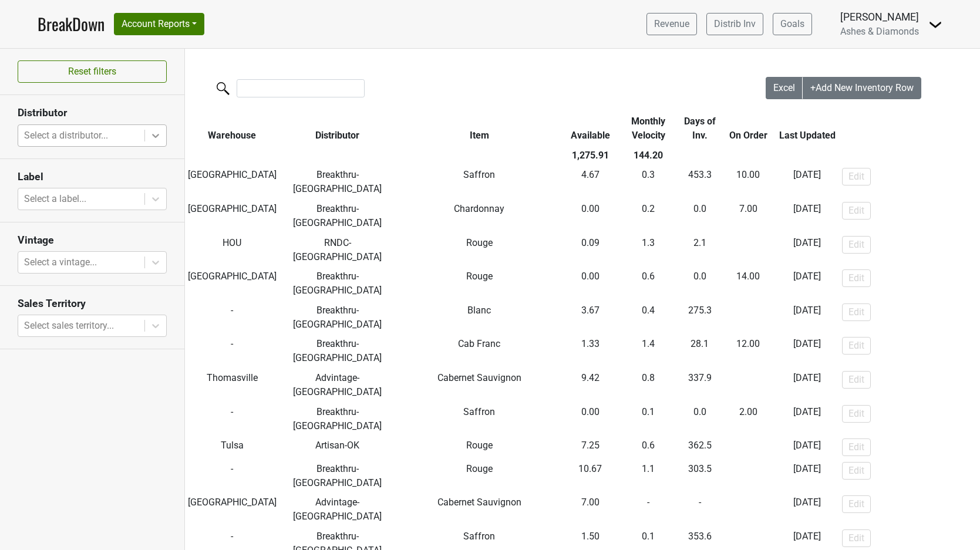  What do you see at coordinates (232, 385) in the screenshot?
I see `td: Thomasville` at bounding box center [232, 385].